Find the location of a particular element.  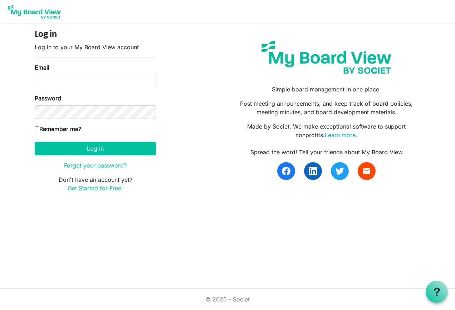

label: Remember me? is located at coordinates (58, 129).